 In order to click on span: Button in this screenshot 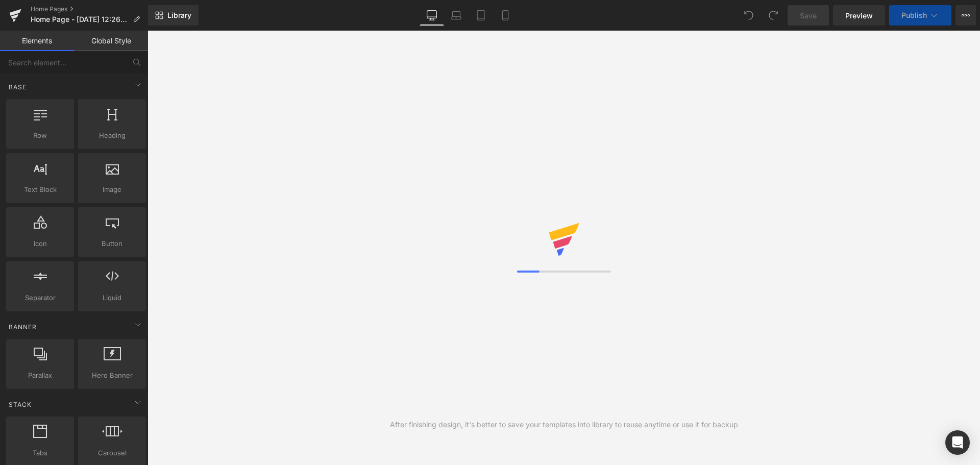, I will do `click(112, 243)`.